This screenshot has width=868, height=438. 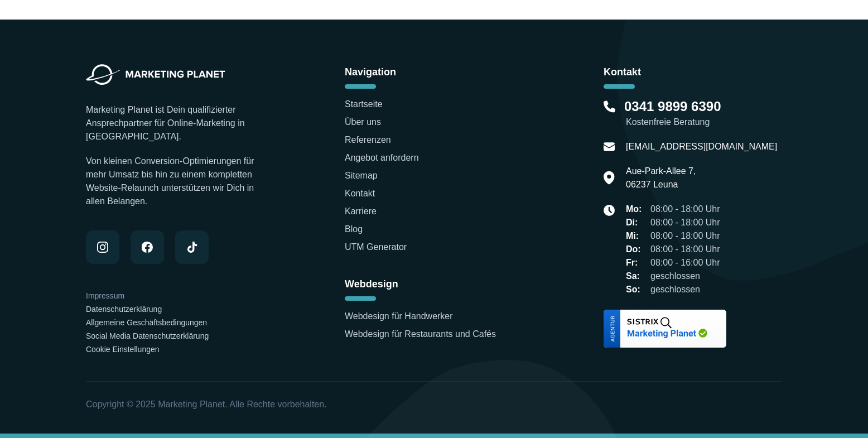 I want to click on a: Webdesign für Handwerker, so click(x=399, y=316).